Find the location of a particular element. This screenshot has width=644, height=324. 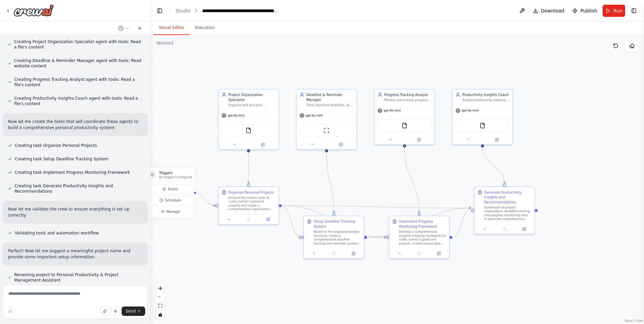

button: Click to speak your automation idea is located at coordinates (116, 311).